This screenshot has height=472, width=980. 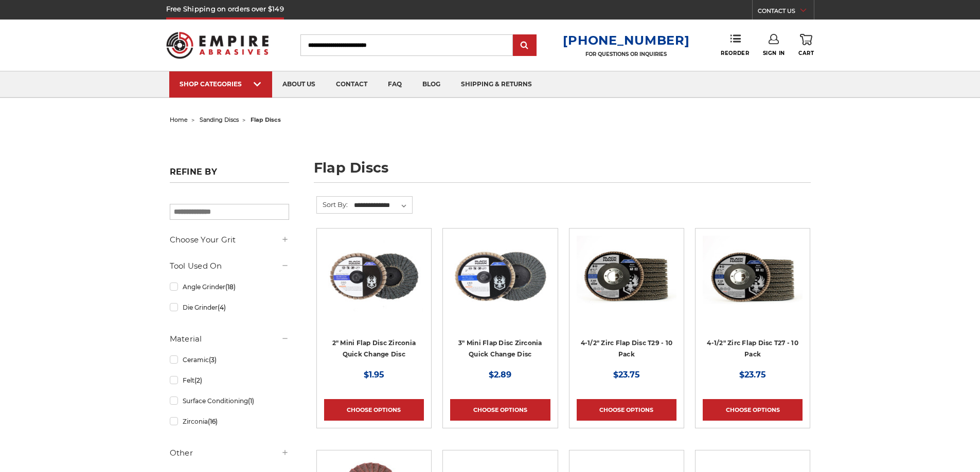 I want to click on a: 4.5" Black Hawk Zirconia Flap Disc 10 Pack, so click(x=626, y=302).